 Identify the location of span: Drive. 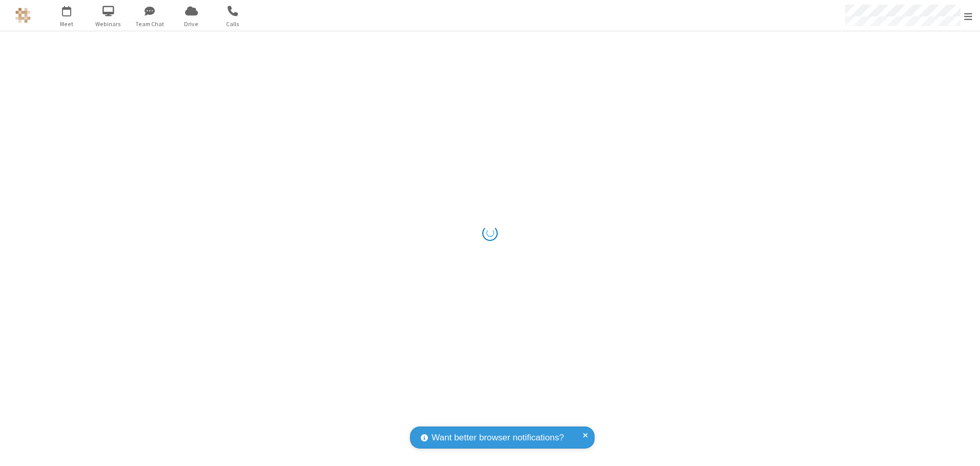
(191, 24).